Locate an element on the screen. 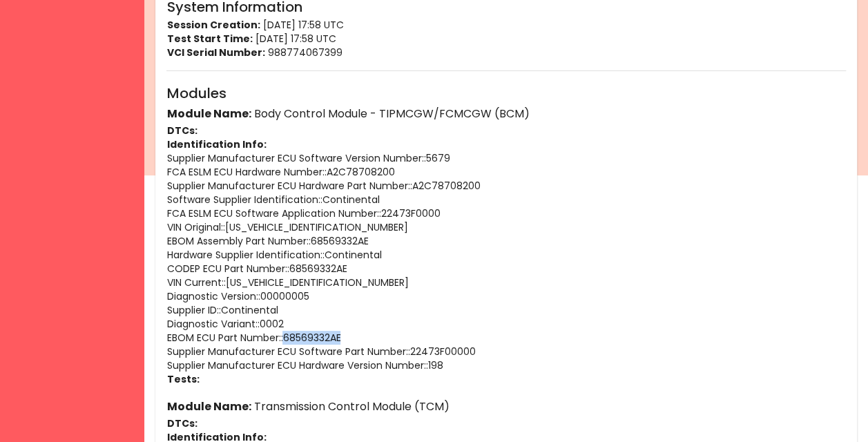 Image resolution: width=868 pixels, height=442 pixels. strong: Tests: is located at coordinates (182, 380).